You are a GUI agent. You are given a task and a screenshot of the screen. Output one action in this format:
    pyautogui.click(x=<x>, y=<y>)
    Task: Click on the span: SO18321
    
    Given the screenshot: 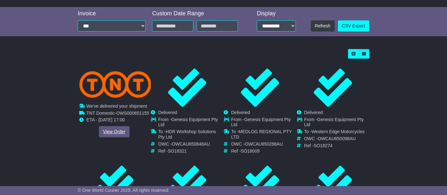 What is the action you would take?
    pyautogui.click(x=177, y=151)
    